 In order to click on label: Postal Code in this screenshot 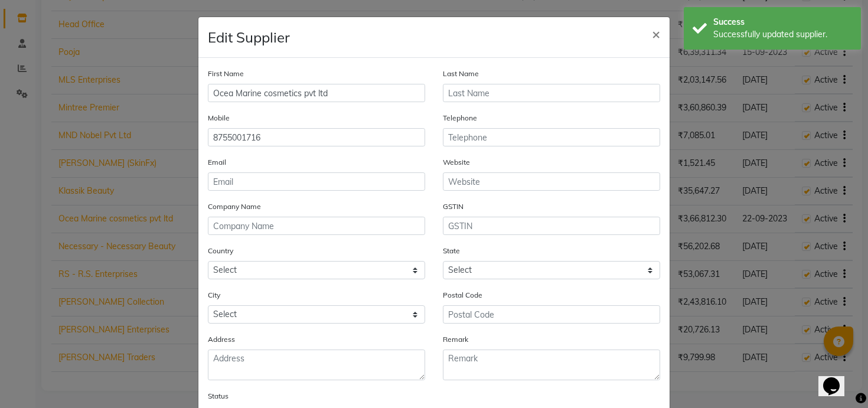, I will do `click(462, 295)`.